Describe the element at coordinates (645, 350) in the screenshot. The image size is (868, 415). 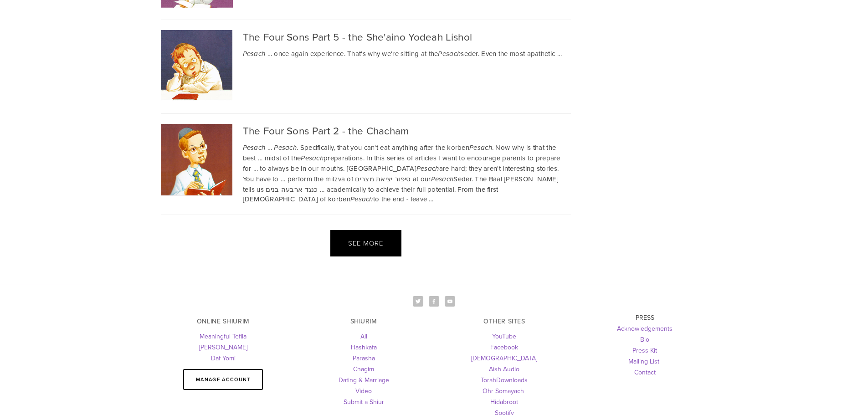
I see `a: Press Kit` at that location.